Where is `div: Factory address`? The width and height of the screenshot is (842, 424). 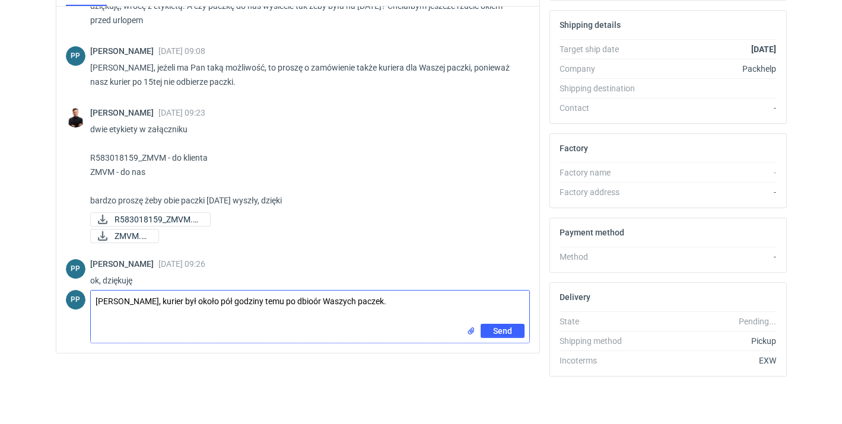 div: Factory address is located at coordinates (603, 192).